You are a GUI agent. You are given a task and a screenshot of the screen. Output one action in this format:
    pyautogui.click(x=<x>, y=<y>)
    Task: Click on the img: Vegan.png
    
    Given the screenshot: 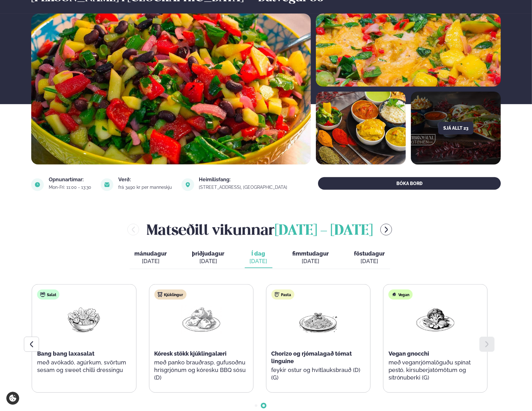 What is the action you would take?
    pyautogui.click(x=436, y=319)
    